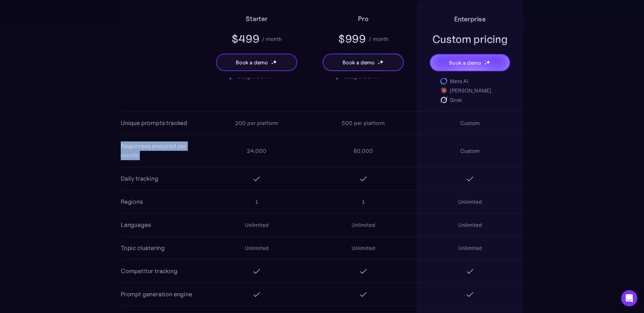 The width and height of the screenshot is (644, 313). I want to click on div: Open Intercom Messenger, so click(629, 298).